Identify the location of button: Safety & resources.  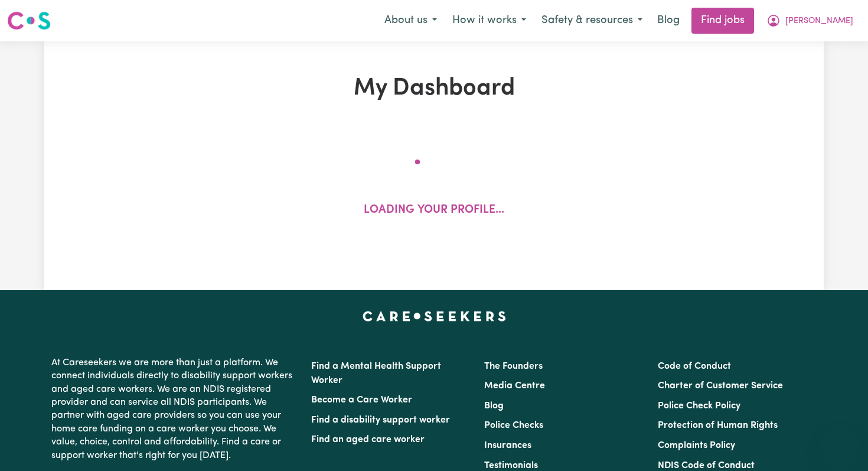
(592, 20).